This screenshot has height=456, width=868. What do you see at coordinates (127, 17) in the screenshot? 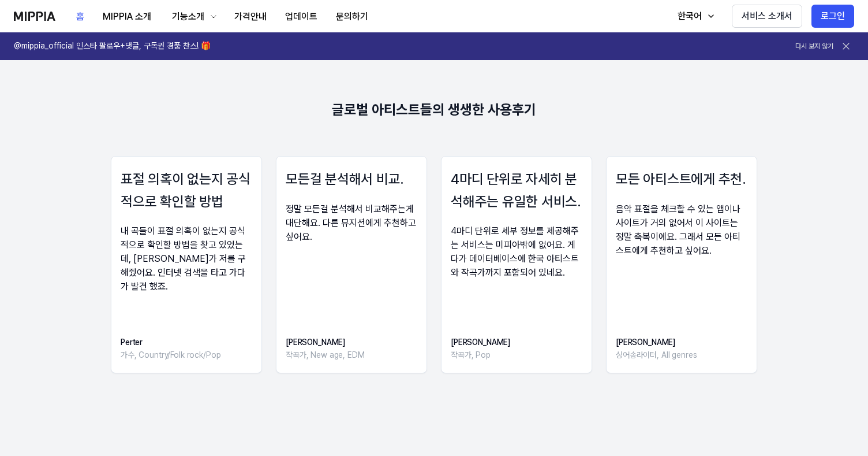
I see `a: MIPPIA 소개` at bounding box center [127, 17].